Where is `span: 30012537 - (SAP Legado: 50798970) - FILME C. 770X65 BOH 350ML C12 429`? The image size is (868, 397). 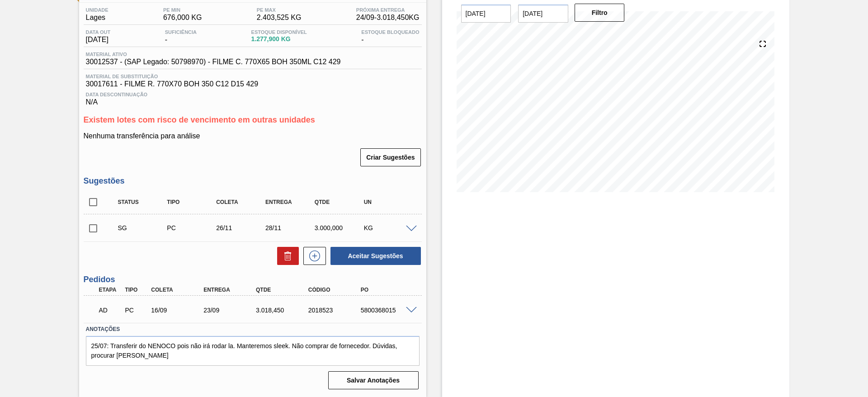 span: 30012537 - (SAP Legado: 50798970) - FILME C. 770X65 BOH 350ML C12 429 is located at coordinates (213, 62).